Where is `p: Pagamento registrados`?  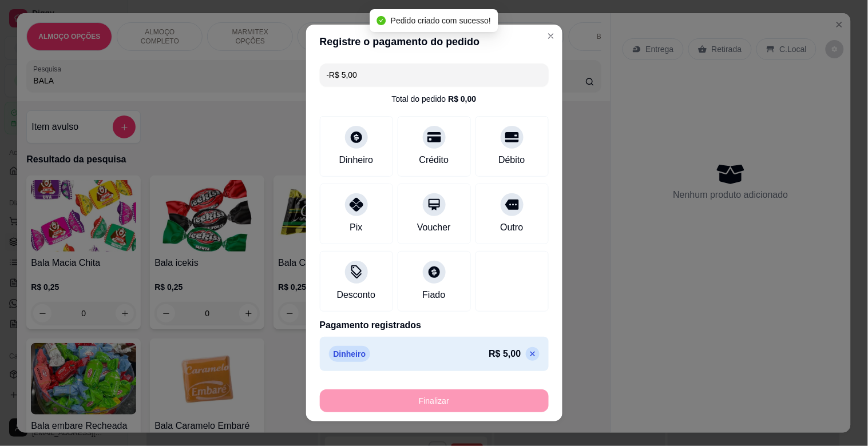 p: Pagamento registrados is located at coordinates (434, 325).